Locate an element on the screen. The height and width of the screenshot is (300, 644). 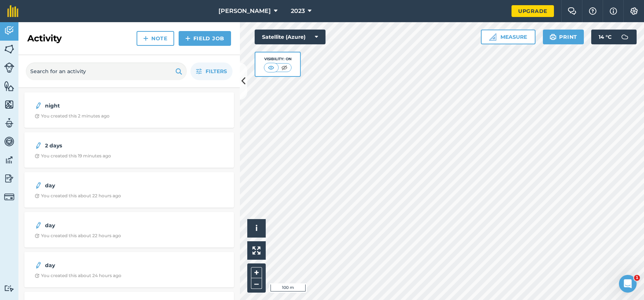
span: 14 ° C is located at coordinates (605, 37).